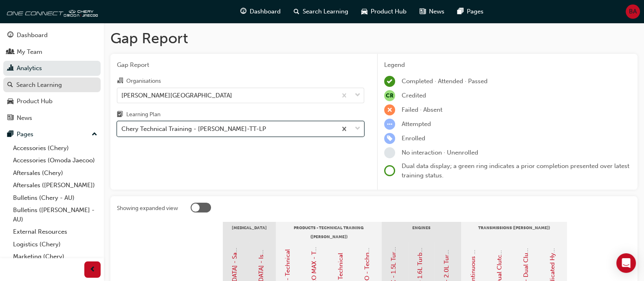 The width and height of the screenshot is (644, 281). What do you see at coordinates (633, 11) in the screenshot?
I see `span: BA` at bounding box center [633, 11].